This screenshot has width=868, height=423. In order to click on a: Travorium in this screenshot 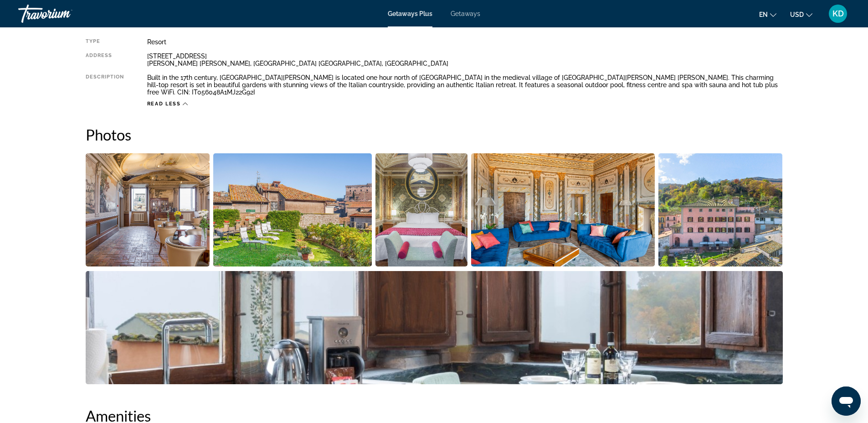, I will do `click(64, 14)`.